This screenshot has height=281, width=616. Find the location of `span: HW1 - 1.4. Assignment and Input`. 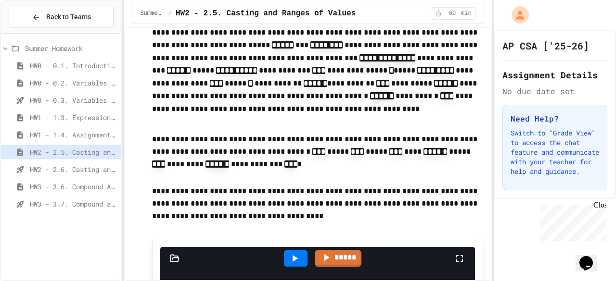

span: HW1 - 1.4. Assignment and Input is located at coordinates (74, 135).